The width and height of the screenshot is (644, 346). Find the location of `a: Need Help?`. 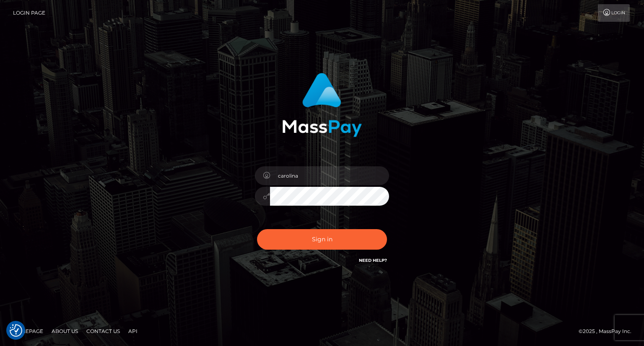

a: Need Help? is located at coordinates (373, 260).